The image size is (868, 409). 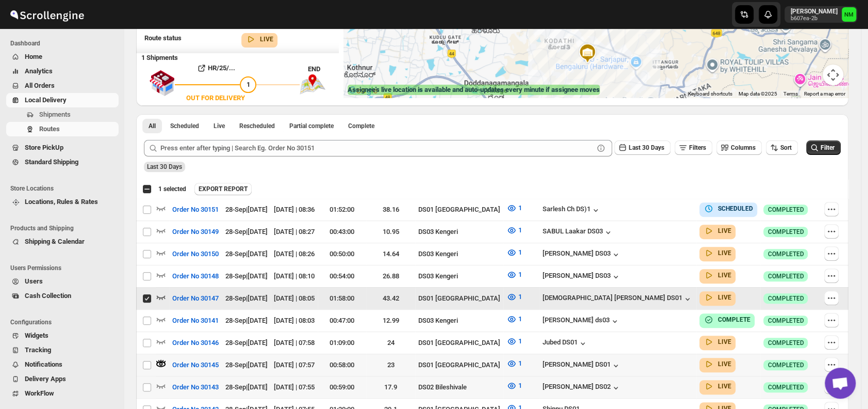 I want to click on button: Shipments, so click(x=62, y=115).